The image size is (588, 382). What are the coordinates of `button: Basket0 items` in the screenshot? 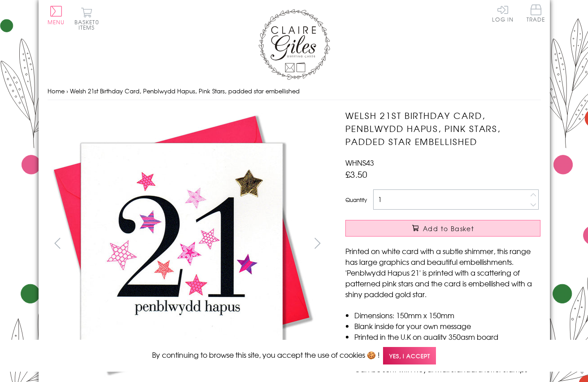 It's located at (86, 18).